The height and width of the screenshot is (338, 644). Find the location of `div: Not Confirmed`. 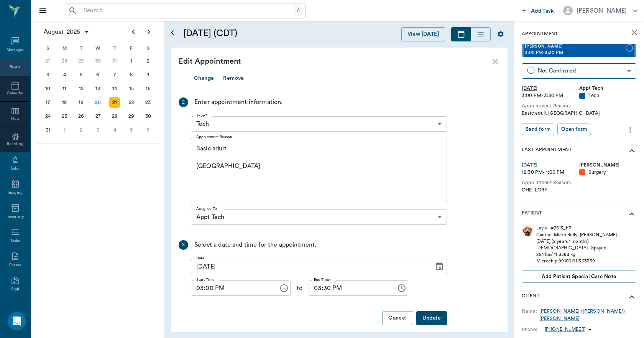

div: Not Confirmed is located at coordinates (581, 71).